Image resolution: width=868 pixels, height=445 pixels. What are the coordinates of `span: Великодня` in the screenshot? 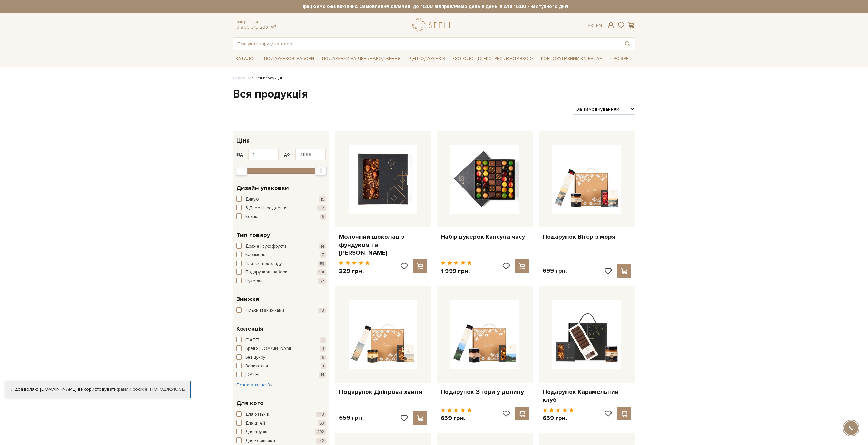 It's located at (257, 366).